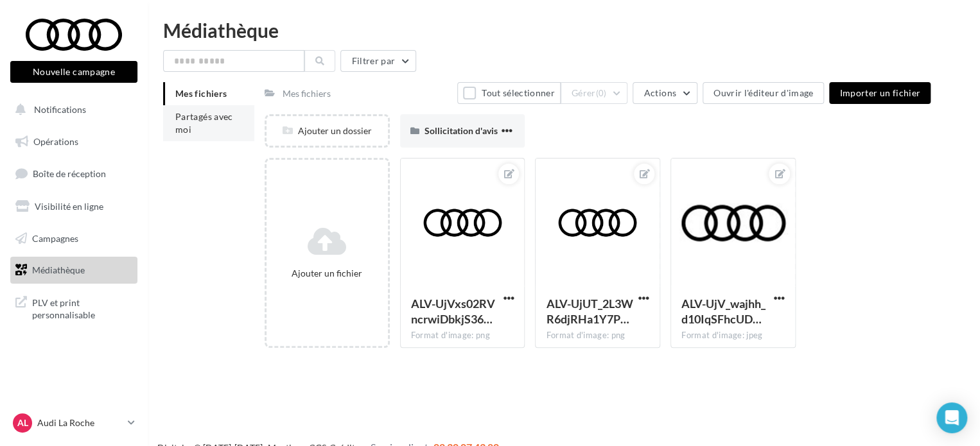 The image size is (980, 446). I want to click on span: (0), so click(601, 93).